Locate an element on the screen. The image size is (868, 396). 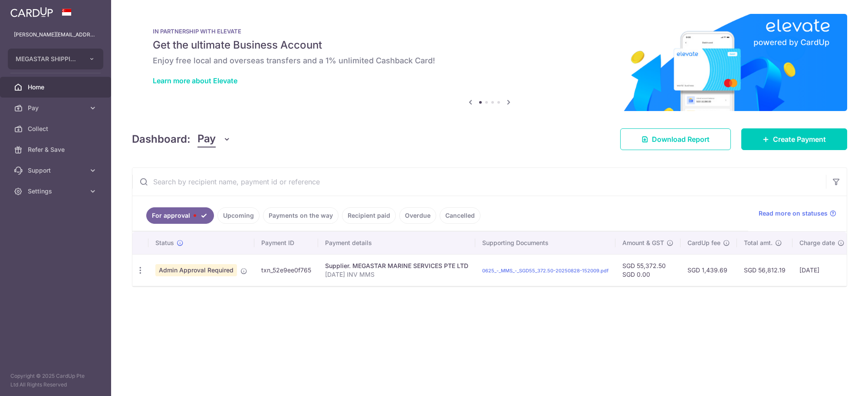
img: Renovation banner is located at coordinates (490, 62).